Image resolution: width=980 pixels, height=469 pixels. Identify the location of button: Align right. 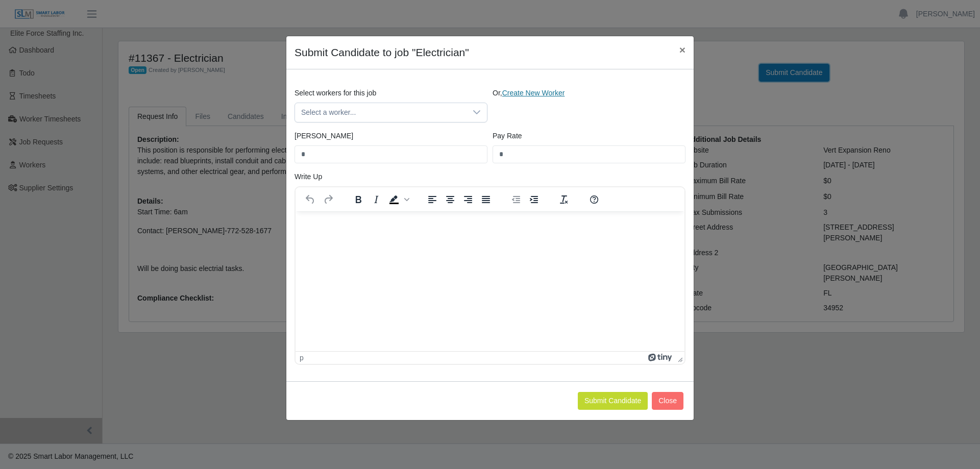
(468, 200).